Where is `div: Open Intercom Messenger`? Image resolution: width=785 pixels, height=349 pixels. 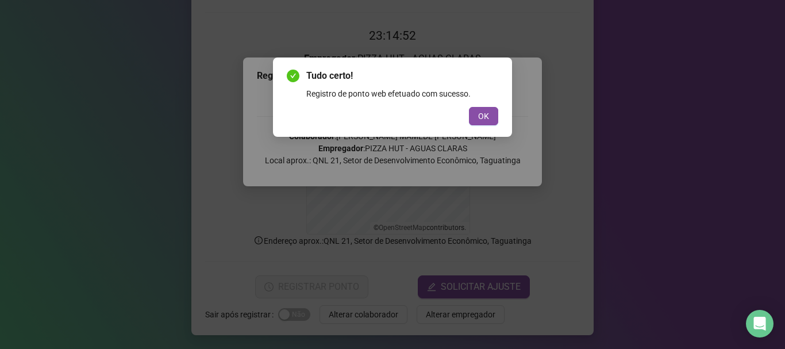
div: Open Intercom Messenger is located at coordinates (760, 324).